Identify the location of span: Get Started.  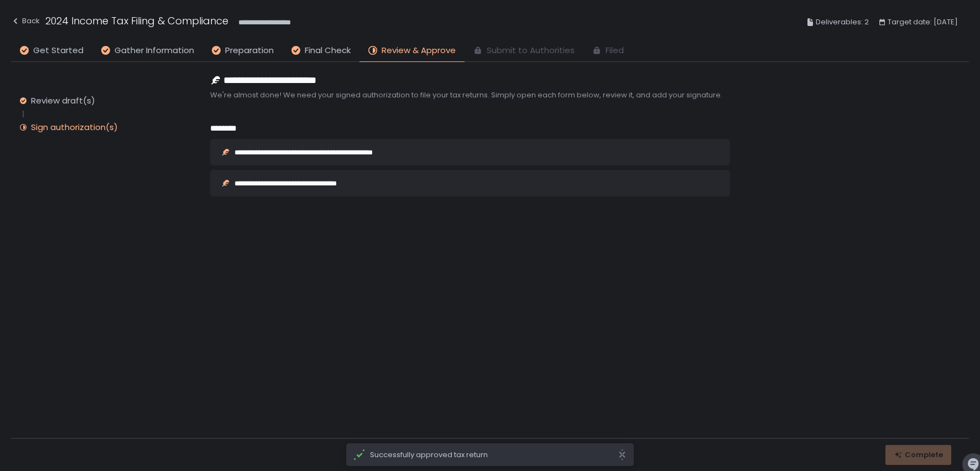
(58, 51).